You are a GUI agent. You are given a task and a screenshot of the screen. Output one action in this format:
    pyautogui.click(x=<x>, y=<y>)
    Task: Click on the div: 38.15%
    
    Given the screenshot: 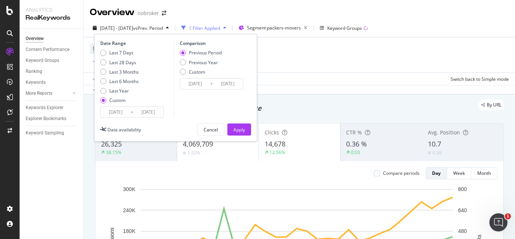 What is the action you would take?
    pyautogui.click(x=114, y=152)
    